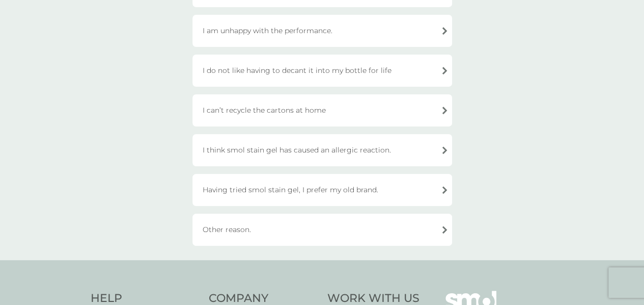 The image size is (644, 305). I want to click on div: Having tried smol stain gel, I prefer my old brand., so click(322, 189).